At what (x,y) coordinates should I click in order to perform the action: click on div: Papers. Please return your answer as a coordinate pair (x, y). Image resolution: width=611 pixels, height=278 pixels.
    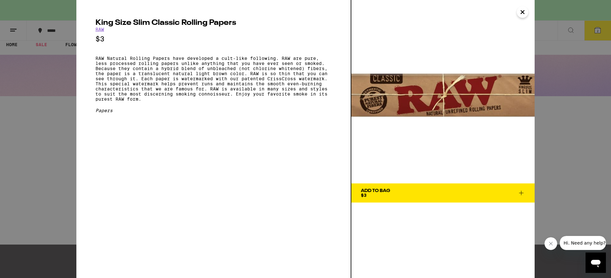
    Looking at the image, I should click on (213, 110).